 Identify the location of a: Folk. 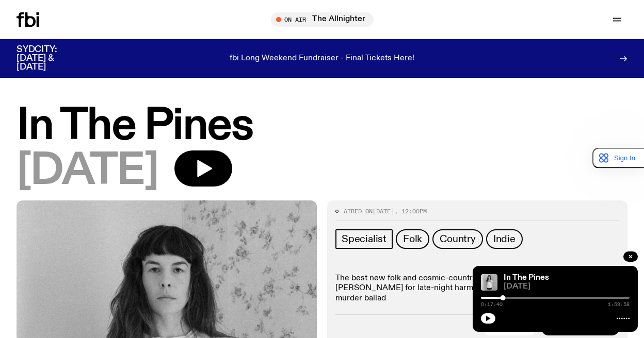
(412, 239).